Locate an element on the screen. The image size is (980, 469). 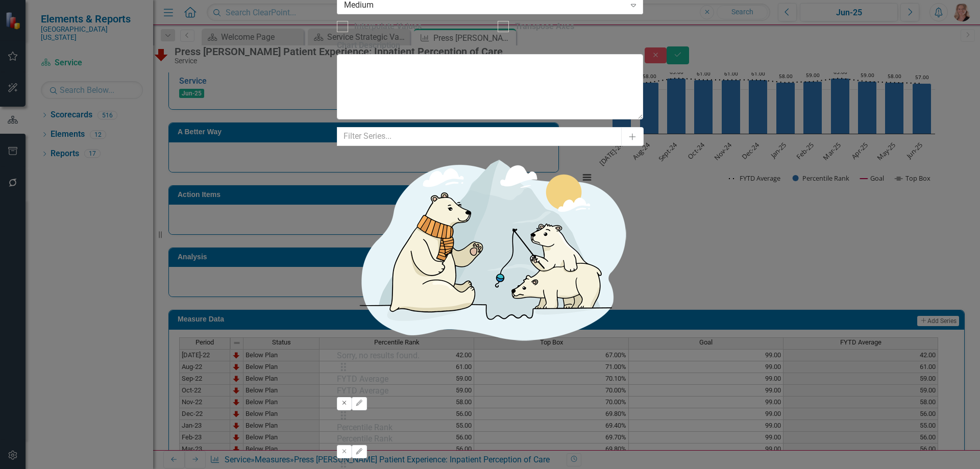
div: Sorry, no results found. is located at coordinates (490, 355).